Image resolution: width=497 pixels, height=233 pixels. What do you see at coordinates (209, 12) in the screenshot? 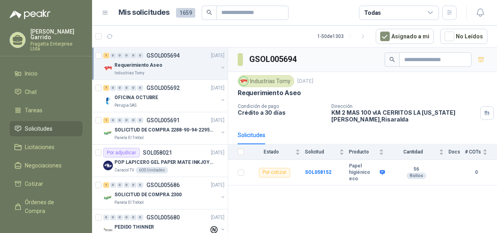
I see `span: search` at bounding box center [209, 12].